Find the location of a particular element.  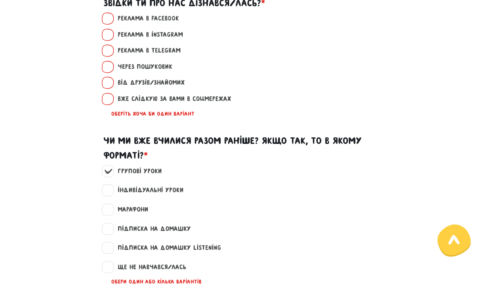

label: Реклама в Telegram is located at coordinates (146, 51).